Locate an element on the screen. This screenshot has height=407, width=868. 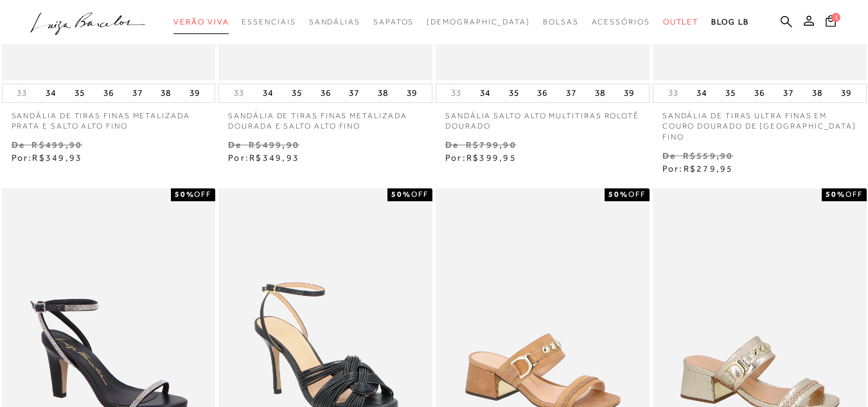
span: Essenciais is located at coordinates (269, 22).